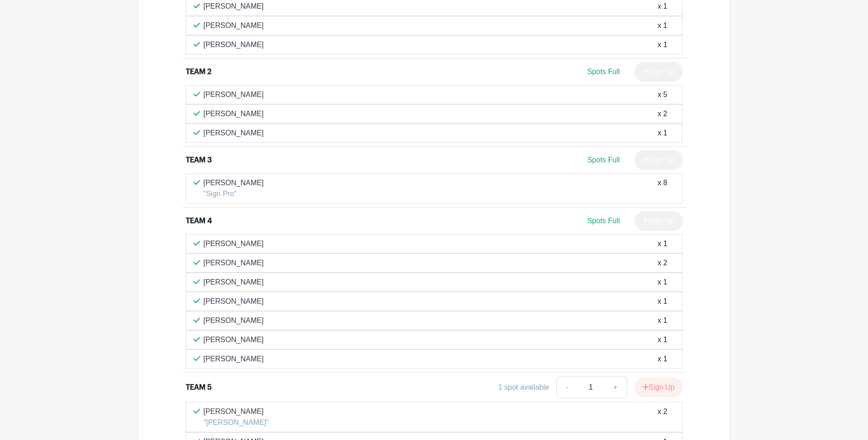 This screenshot has height=440, width=868. I want to click on p: "Sign Pro", so click(234, 193).